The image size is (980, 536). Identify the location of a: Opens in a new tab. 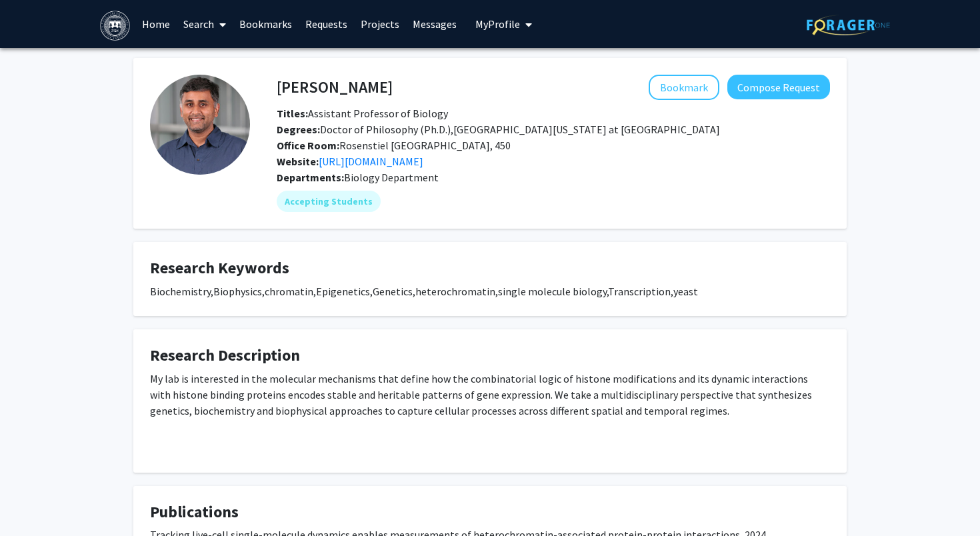
(371, 162).